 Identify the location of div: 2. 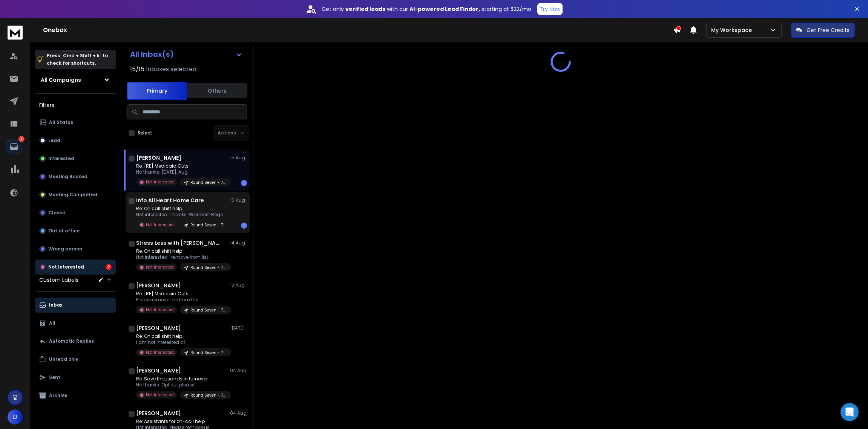
(109, 267).